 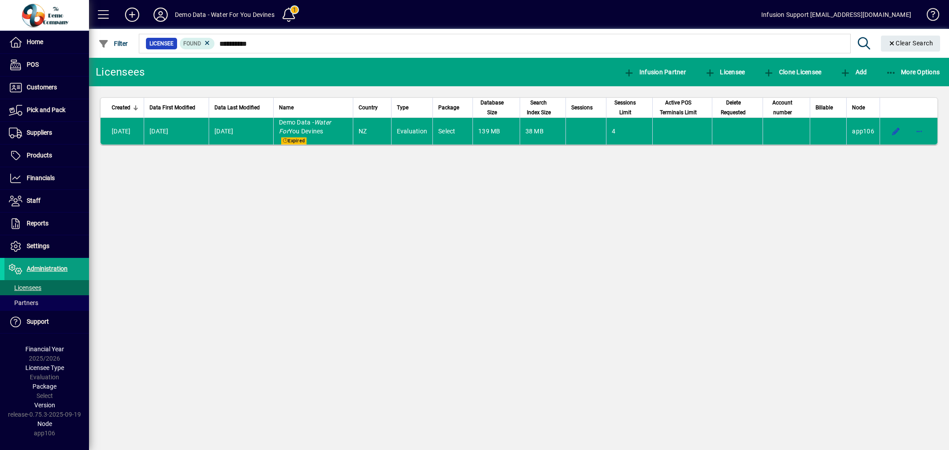 I want to click on span: Administration, so click(x=47, y=269).